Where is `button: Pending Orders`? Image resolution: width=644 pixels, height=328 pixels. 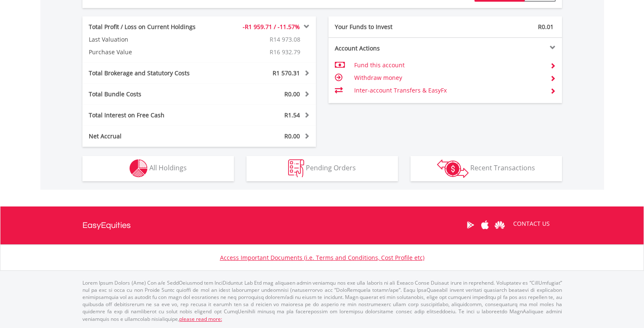
button: Pending Orders is located at coordinates (322, 169).